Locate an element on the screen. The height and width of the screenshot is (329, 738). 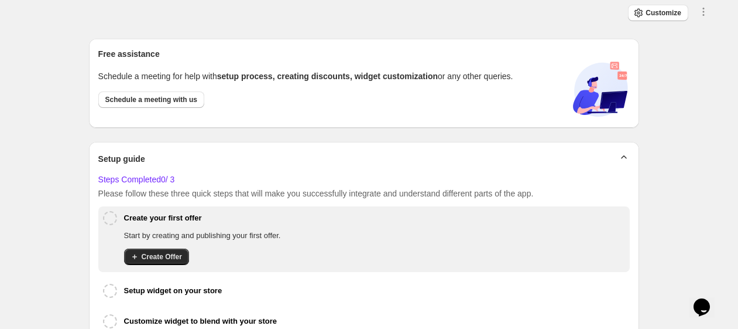
h6: Steps Completed 0 / 3 is located at coordinates (364, 179).